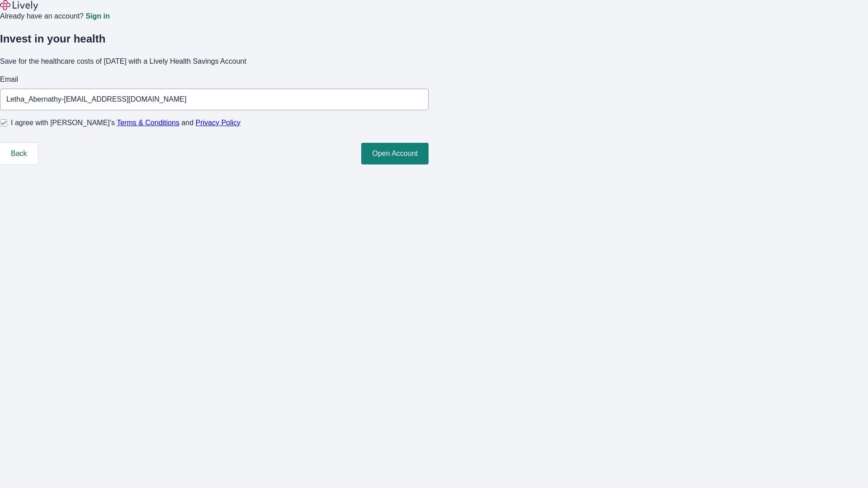 The image size is (868, 488). I want to click on button: Open Account, so click(395, 154).